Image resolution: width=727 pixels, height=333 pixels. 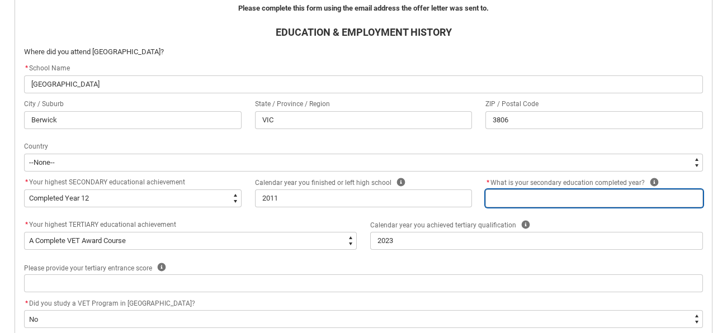 I want to click on b: Please complete this form using the email address the offer letter was sent to., so click(x=364, y=8).